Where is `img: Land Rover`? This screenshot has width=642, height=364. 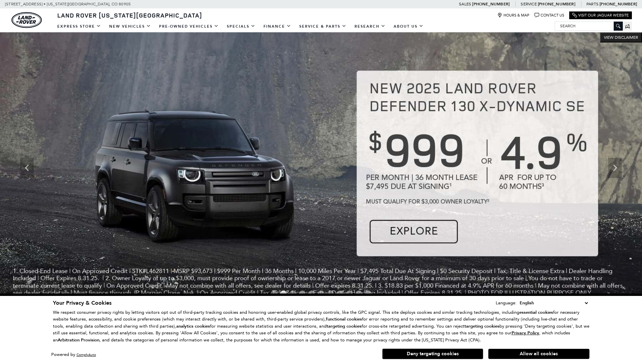 img: Land Rover is located at coordinates (27, 20).